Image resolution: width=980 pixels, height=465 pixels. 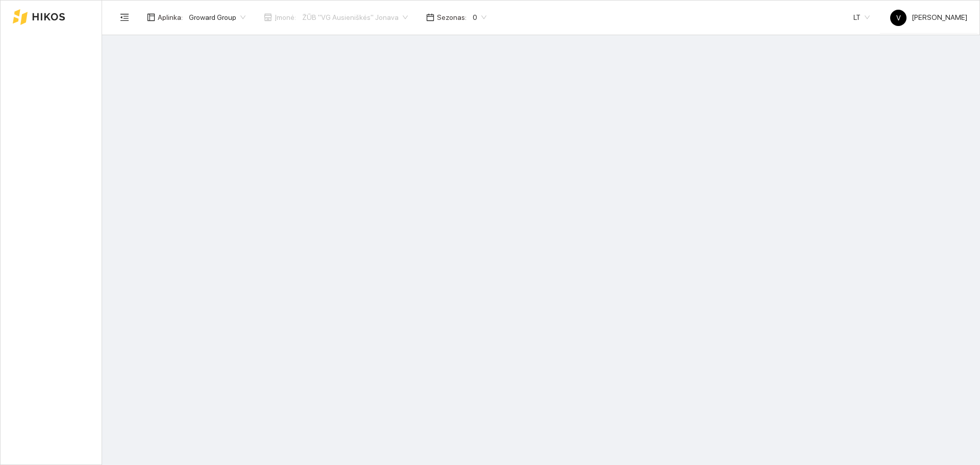 I want to click on span: Įmonė :, so click(x=285, y=17).